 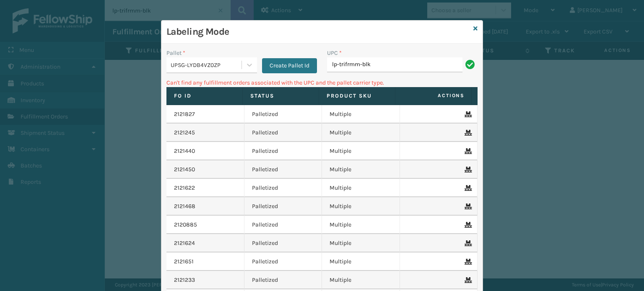 I want to click on label: Pallet, so click(x=176, y=53).